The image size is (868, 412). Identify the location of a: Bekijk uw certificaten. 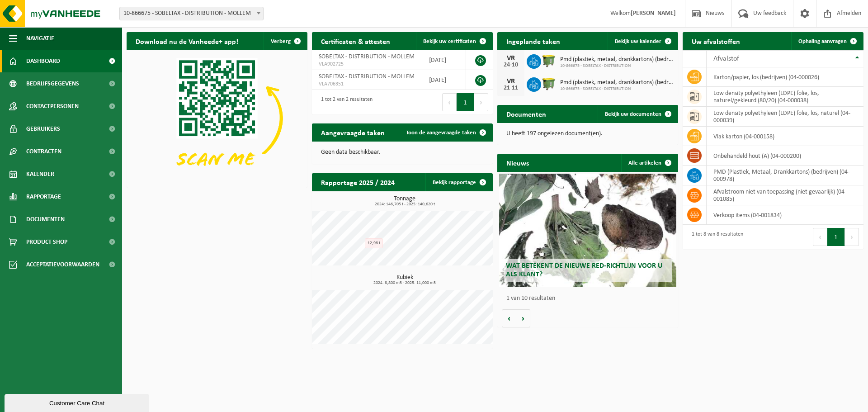
(454, 41).